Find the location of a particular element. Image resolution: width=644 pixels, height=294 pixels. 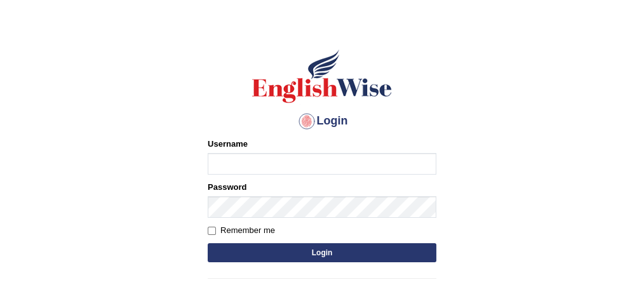

input: Remember me is located at coordinates (211, 230).